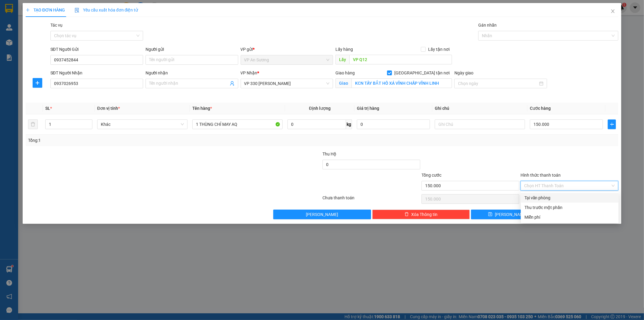 The image size is (644, 320). What do you see at coordinates (570, 217) in the screenshot?
I see `div: Miễn phí` at bounding box center [570, 217].